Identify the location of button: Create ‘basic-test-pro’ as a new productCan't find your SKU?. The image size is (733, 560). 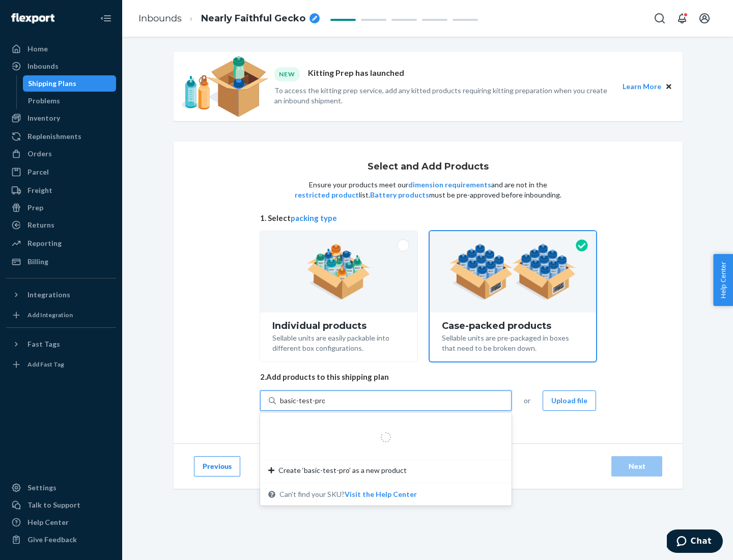
(381, 494).